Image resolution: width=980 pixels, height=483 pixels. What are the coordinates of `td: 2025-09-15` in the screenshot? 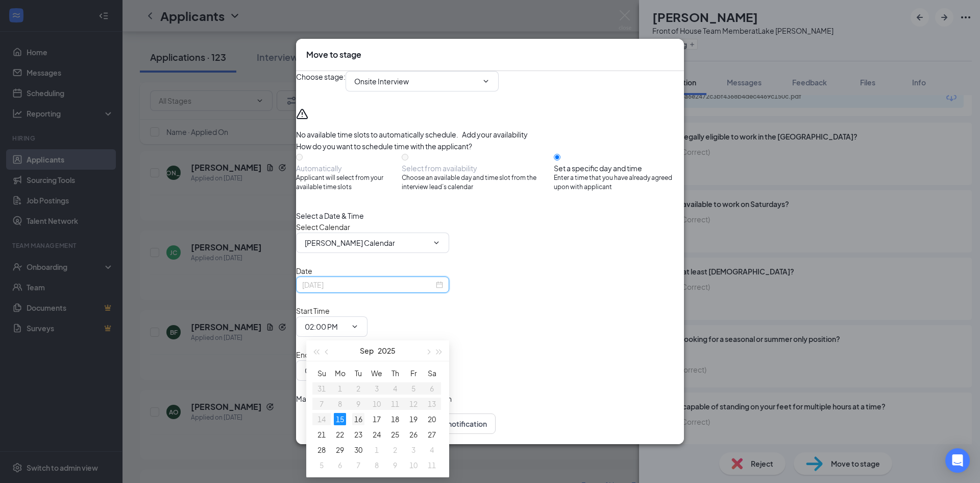 It's located at (340, 419).